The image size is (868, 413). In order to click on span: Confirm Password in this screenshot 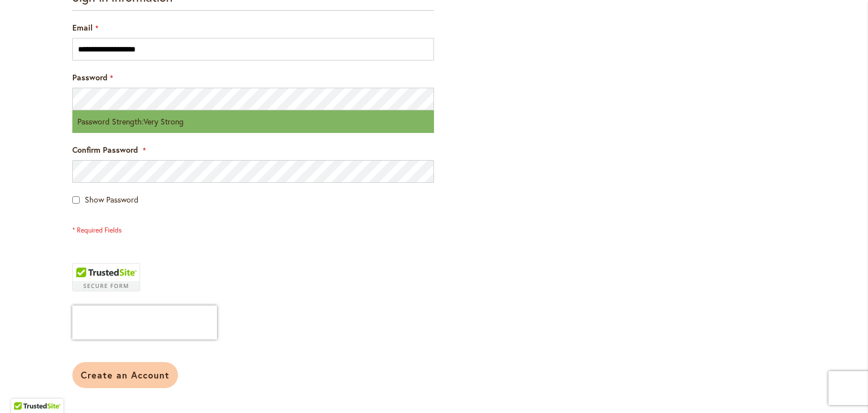, I will do `click(105, 150)`.